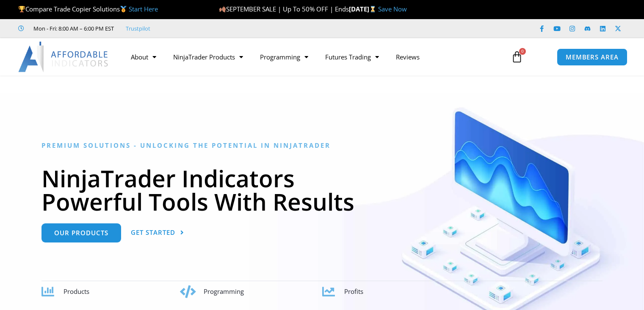 The width and height of the screenshot is (644, 310). What do you see at coordinates (284, 9) in the screenshot?
I see `span: SEPTEMBER SALE | Up To 50% OFF | Ends` at bounding box center [284, 9].